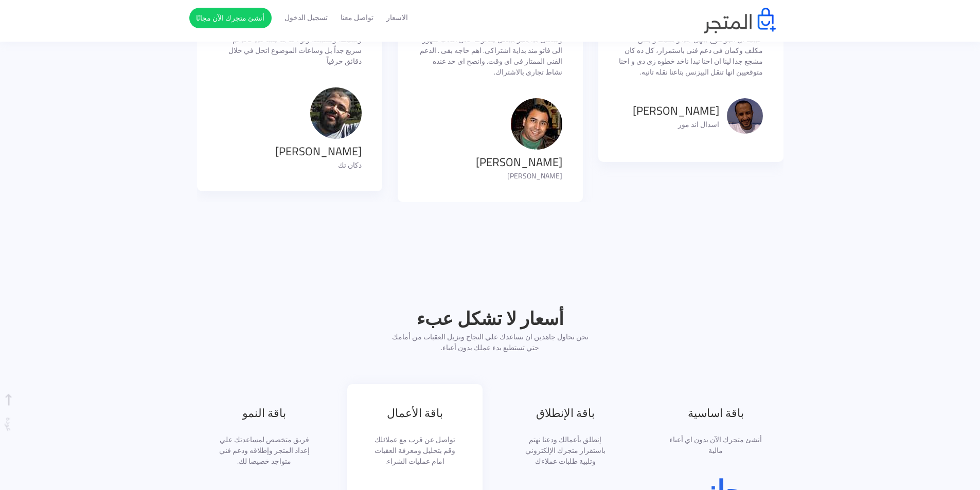  Describe the element at coordinates (691, 45) in the screenshot. I see `p: كانت فكره بعيد عن تفكيرنا ان احنا يبقى عندنا موقع نبيع من خلاله فى الوقت الحالى بس لما حسينا ان ا...` at that location.